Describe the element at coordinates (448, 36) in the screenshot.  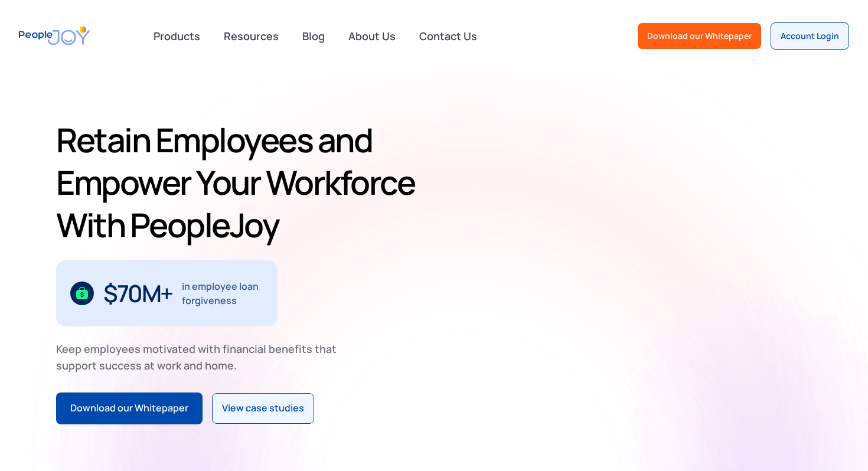
I see `a: Contact Us` at that location.